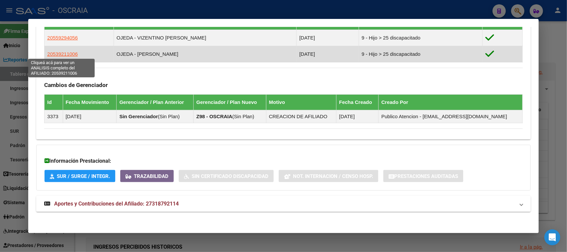  Describe the element at coordinates (226, 176) in the screenshot. I see `button: Sin Certificado Discapacidad` at that location.